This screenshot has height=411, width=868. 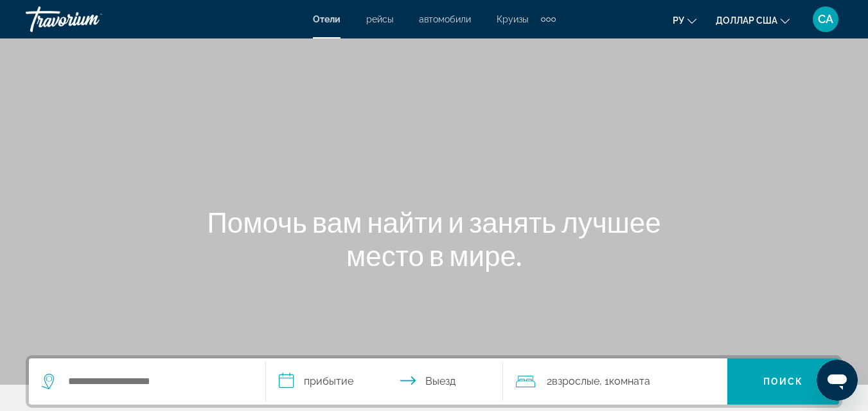 What do you see at coordinates (630, 381) in the screenshot?
I see `font: Комната` at bounding box center [630, 381].